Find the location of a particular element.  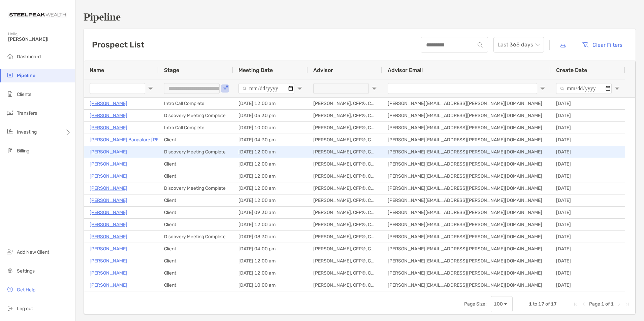

div: Next Page is located at coordinates (619, 304).